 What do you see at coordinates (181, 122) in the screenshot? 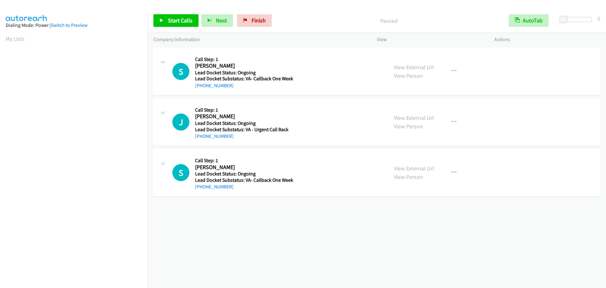
I see `h1: J` at bounding box center [181, 122].